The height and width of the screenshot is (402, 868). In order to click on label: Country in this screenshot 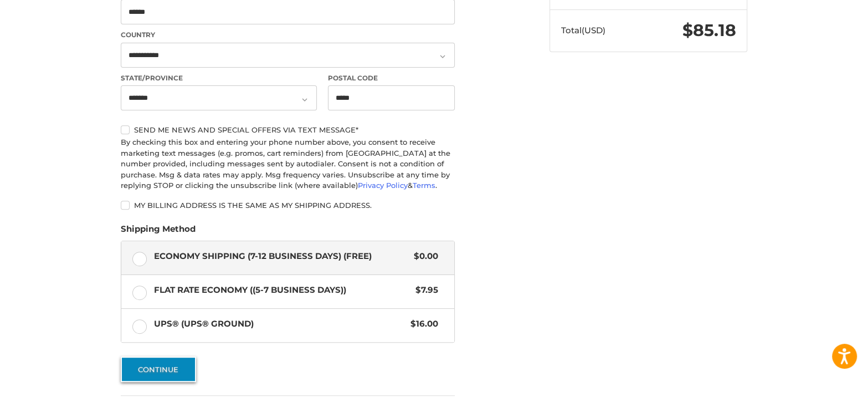, I will do `click(288, 35)`.